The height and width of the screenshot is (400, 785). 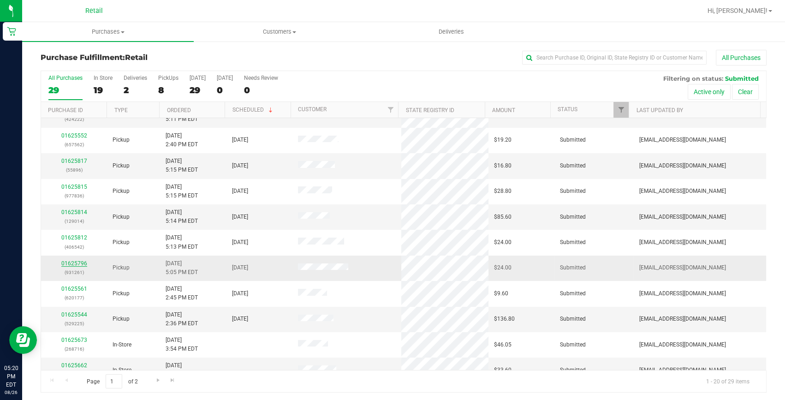 I want to click on a: State Registry ID, so click(x=430, y=110).